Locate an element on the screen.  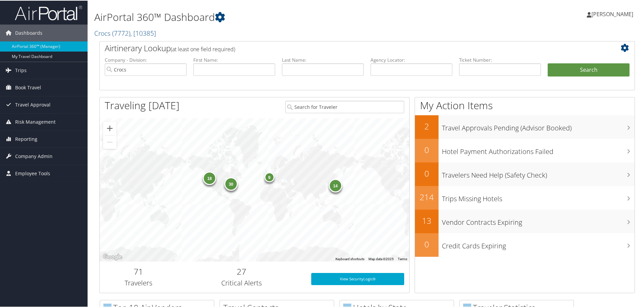
input: Search for Traveler is located at coordinates (344, 106).